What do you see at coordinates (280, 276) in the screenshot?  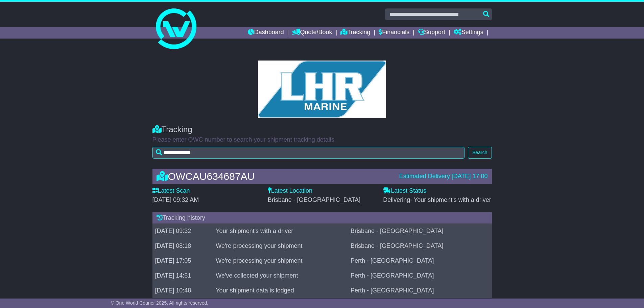 I see `td: We've collected your shipment` at bounding box center [280, 276].